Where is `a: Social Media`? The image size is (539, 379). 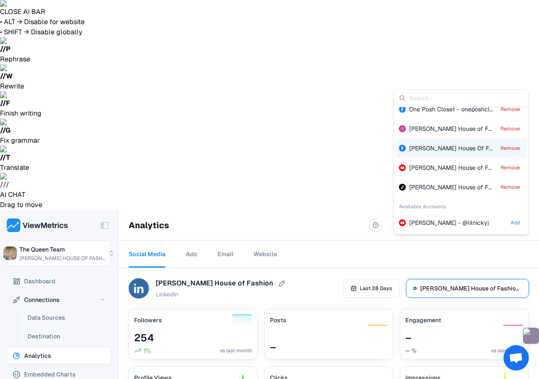 a: Social Media is located at coordinates (147, 254).